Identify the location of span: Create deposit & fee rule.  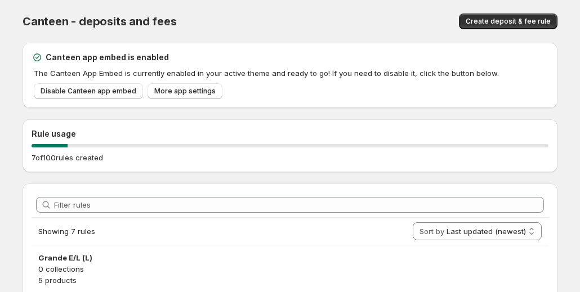
(508, 21).